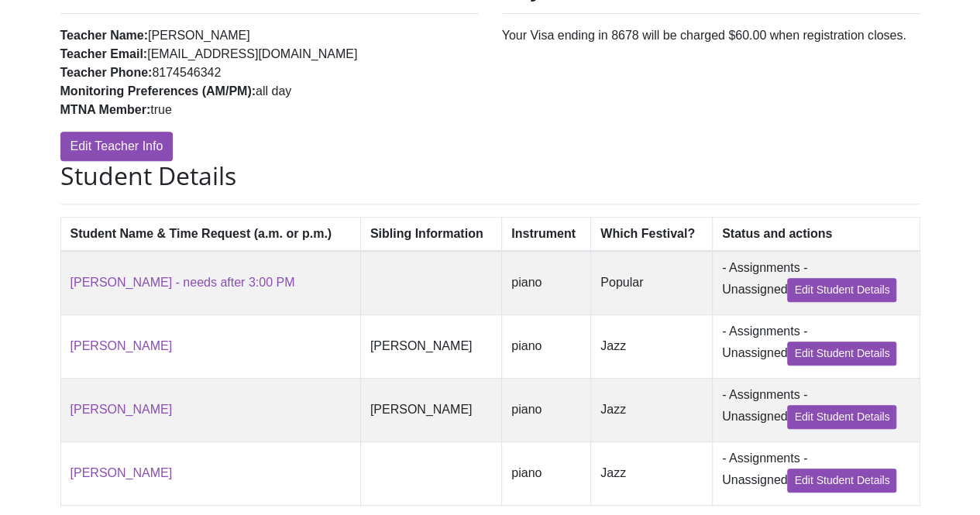 The width and height of the screenshot is (980, 515). What do you see at coordinates (210, 234) in the screenshot?
I see `th: Student Name & Time Request (a.m. or p.m.)` at bounding box center [210, 234].